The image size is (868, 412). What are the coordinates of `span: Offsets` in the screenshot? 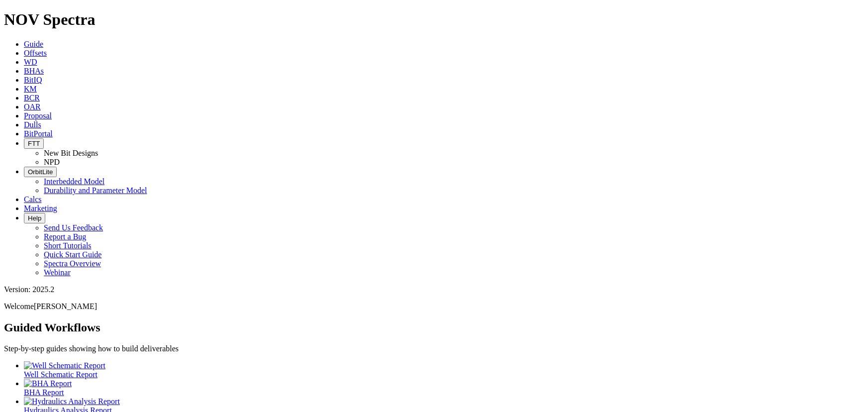 It's located at (35, 53).